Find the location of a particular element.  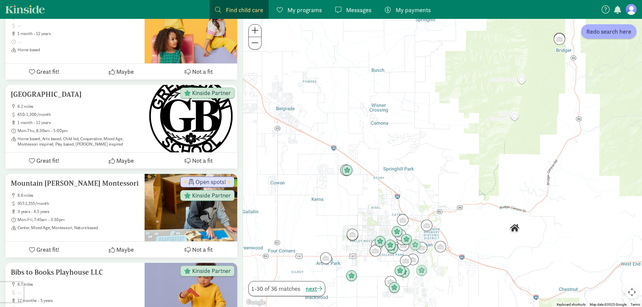

span: 3 years - 6.5 years is located at coordinates (78, 212).